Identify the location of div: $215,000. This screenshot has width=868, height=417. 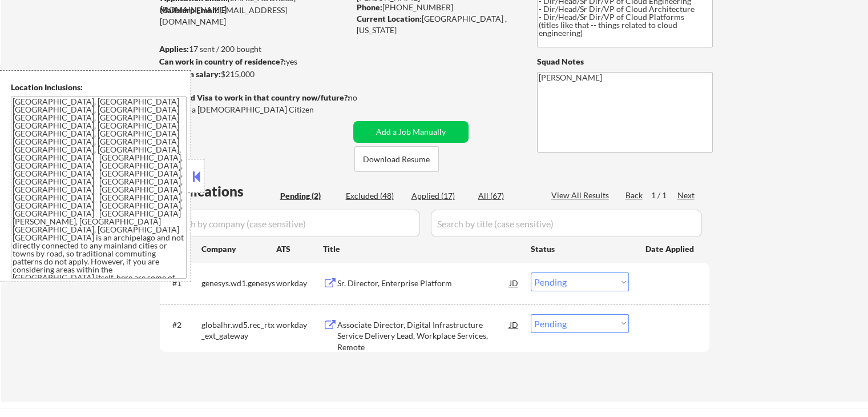
(254, 74).